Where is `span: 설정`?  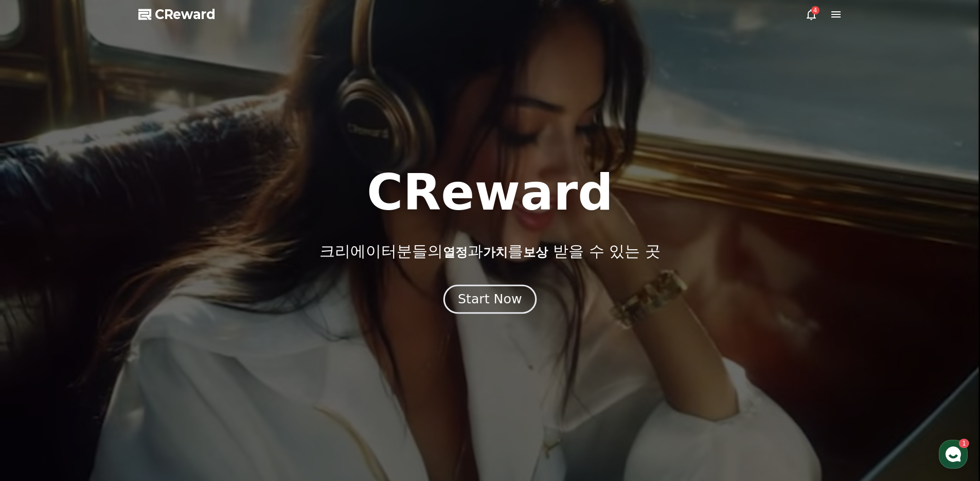 span: 설정 is located at coordinates (165, 346).